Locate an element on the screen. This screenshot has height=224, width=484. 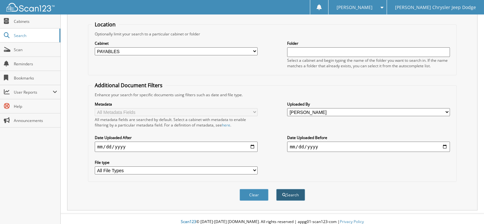
button: Clear is located at coordinates (254, 194).